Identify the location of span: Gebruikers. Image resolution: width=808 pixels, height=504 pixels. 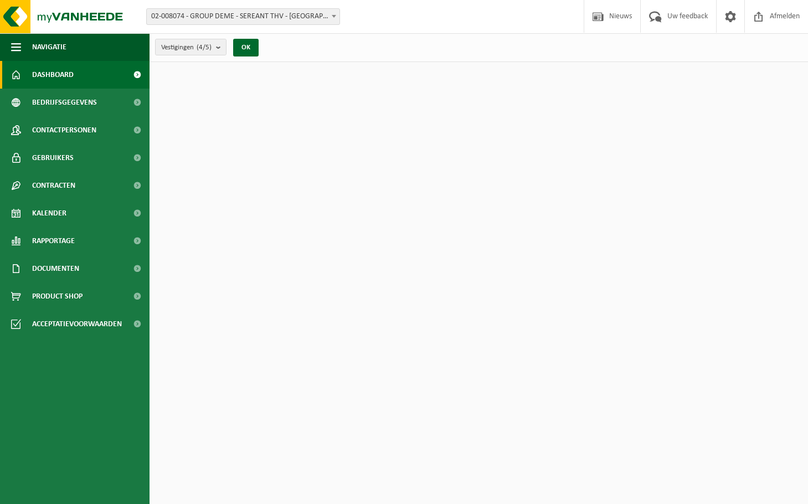
(53, 158).